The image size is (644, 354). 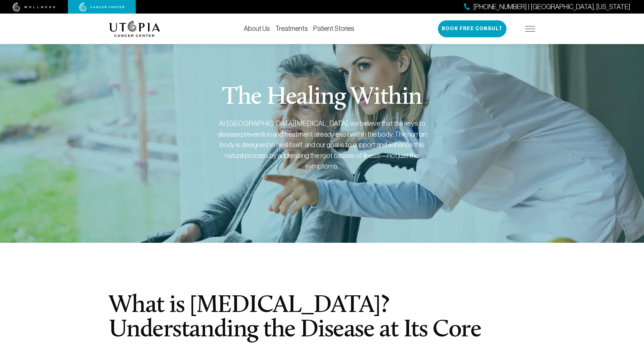 What do you see at coordinates (322, 98) in the screenshot?
I see `h1: The Healing Within` at bounding box center [322, 98].